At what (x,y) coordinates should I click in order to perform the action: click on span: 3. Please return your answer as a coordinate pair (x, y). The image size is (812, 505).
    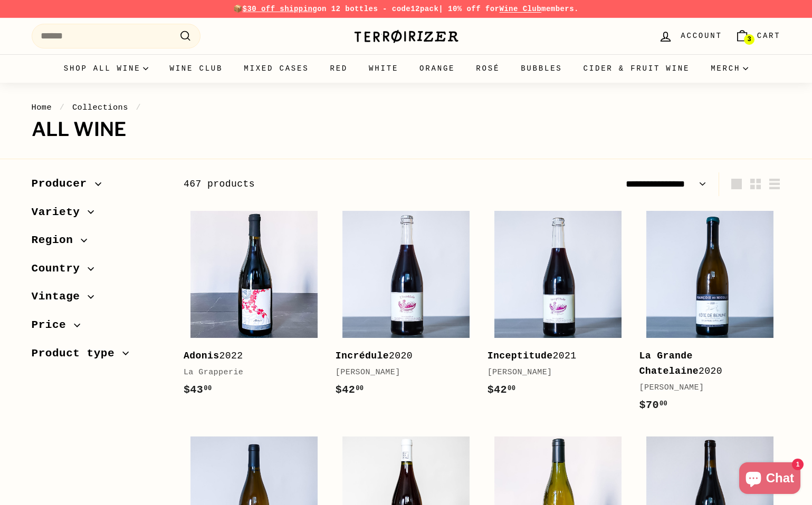
    Looking at the image, I should click on (749, 40).